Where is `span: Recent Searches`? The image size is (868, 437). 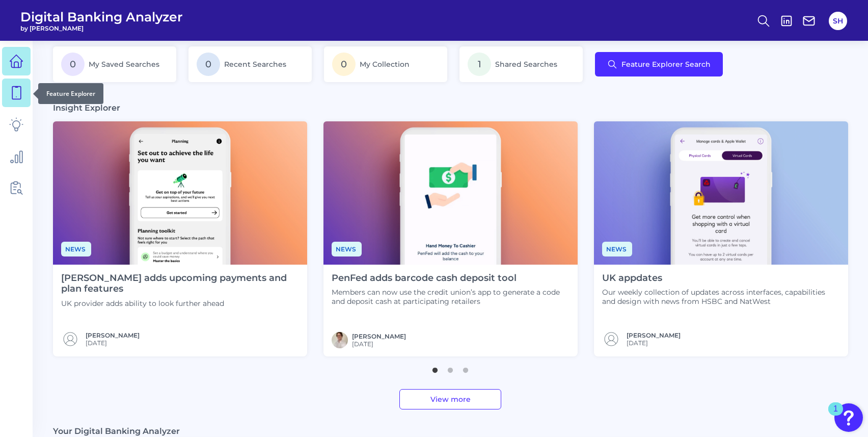
span: Recent Searches is located at coordinates (256, 65).